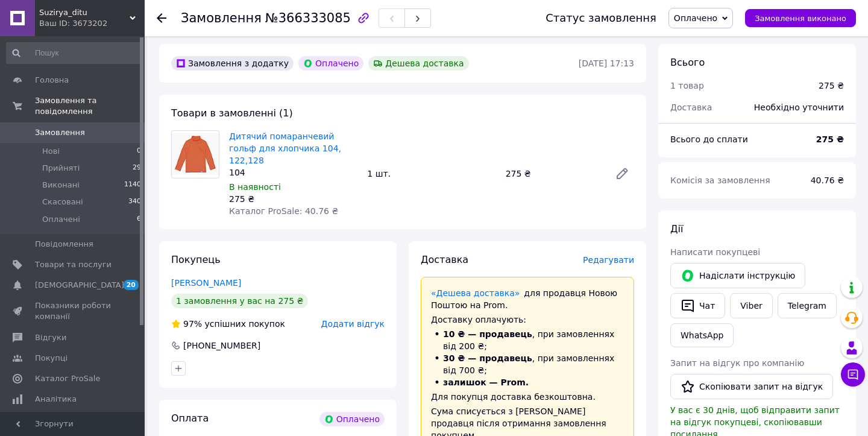  Describe the element at coordinates (418, 64) in the screenshot. I see `div: Дешева доставка` at that location.